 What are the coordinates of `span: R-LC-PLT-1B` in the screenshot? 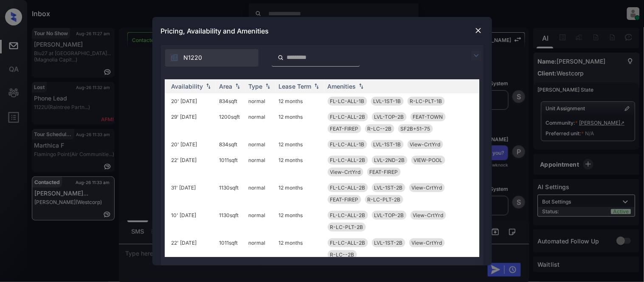 It's located at (427, 101).